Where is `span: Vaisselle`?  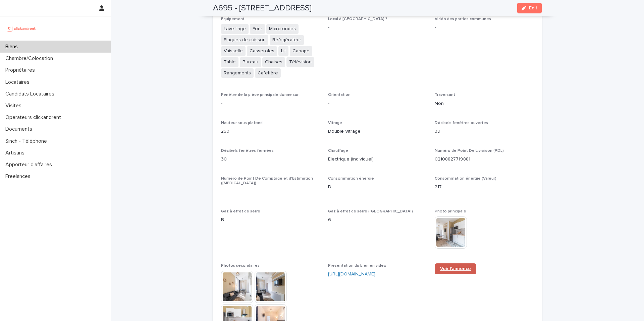
span: Vaisselle is located at coordinates (233, 51).